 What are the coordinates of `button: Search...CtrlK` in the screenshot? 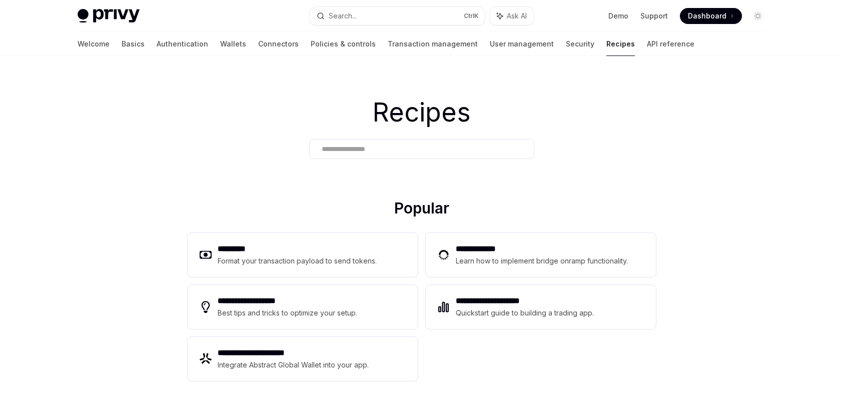 It's located at (397, 16).